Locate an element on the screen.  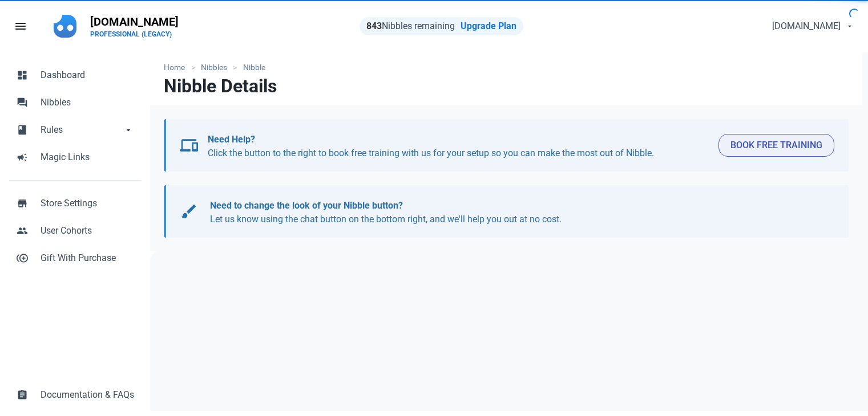
span: Dashboard is located at coordinates (87, 75).